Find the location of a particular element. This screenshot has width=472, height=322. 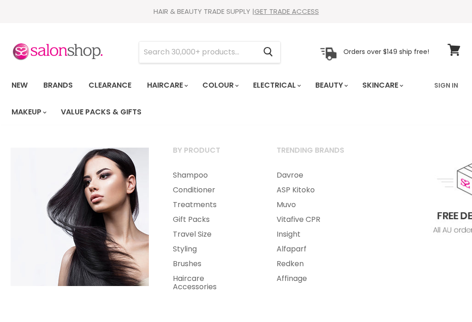

a: Brands is located at coordinates (58, 85).